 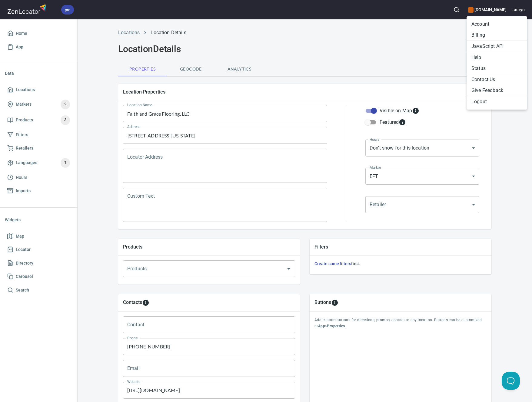 What do you see at coordinates (497, 102) in the screenshot?
I see `li: Logout` at bounding box center [497, 102].